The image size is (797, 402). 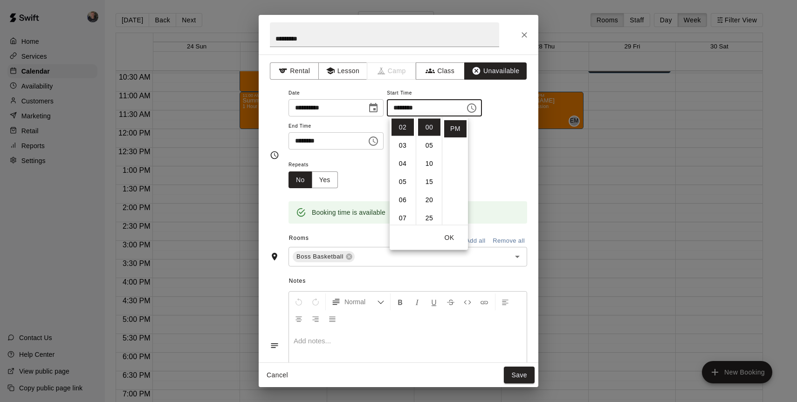 What do you see at coordinates (358, 302) in the screenshot?
I see `button: Formatting Options` at bounding box center [358, 302].